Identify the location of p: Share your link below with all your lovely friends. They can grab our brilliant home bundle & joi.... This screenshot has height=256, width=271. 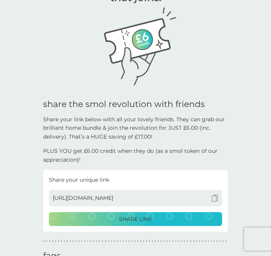
(136, 128).